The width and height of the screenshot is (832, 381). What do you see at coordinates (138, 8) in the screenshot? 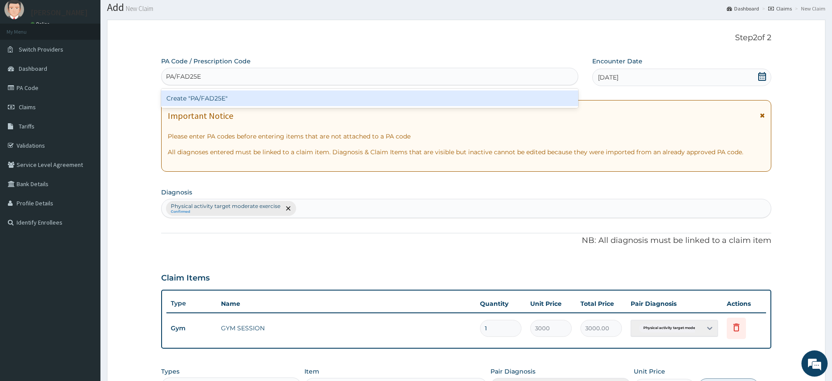
I see `small: New Claim` at bounding box center [138, 8].